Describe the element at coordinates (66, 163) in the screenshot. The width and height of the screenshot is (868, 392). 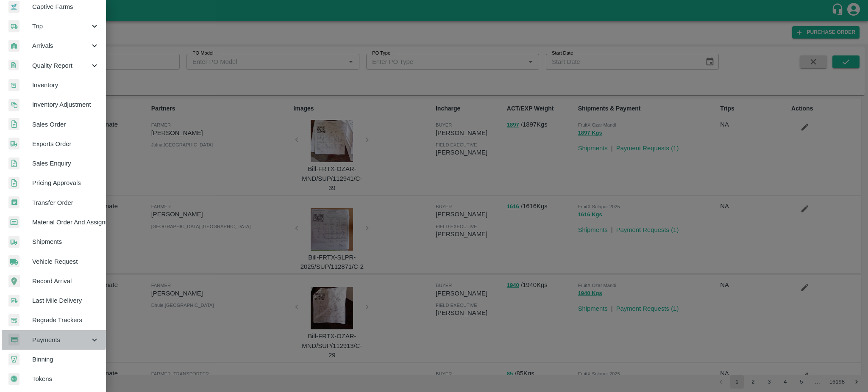
I see `span: Sales Enquiry` at that location.